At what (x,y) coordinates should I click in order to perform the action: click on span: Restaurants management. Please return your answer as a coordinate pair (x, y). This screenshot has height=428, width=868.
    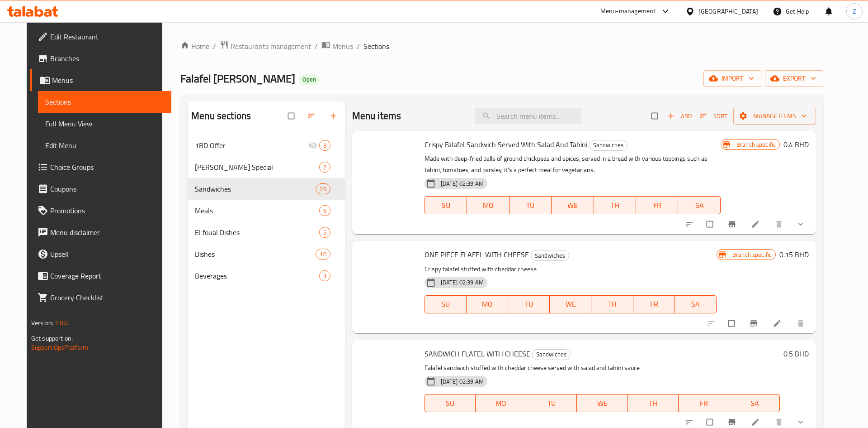
    Looking at the image, I should click on (271, 46).